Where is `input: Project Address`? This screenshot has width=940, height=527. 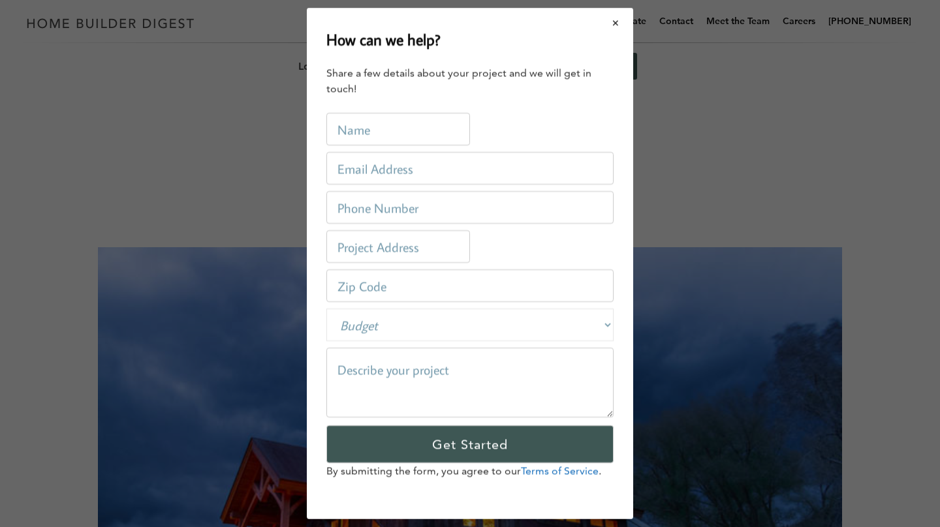
input: Project Address is located at coordinates (398, 247).